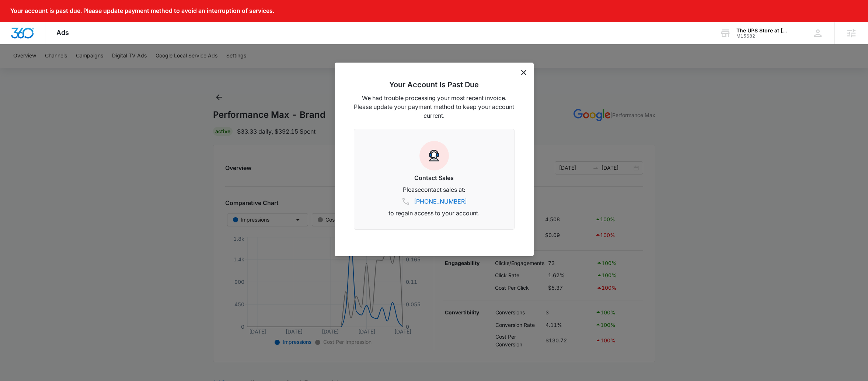 The width and height of the screenshot is (868, 381). Describe the element at coordinates (434, 84) in the screenshot. I see `h2: Your Account Is Past Due` at that location.